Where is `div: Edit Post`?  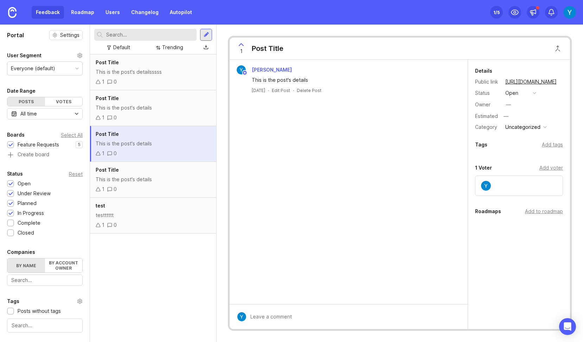 div: Edit Post is located at coordinates (281, 90).